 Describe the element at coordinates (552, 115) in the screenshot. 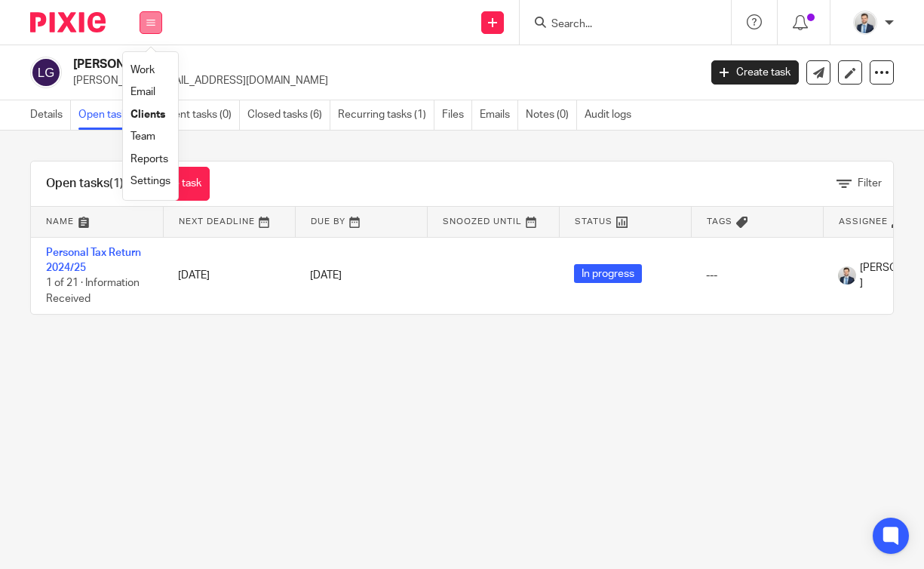

I see `a: Notes (0)` at that location.